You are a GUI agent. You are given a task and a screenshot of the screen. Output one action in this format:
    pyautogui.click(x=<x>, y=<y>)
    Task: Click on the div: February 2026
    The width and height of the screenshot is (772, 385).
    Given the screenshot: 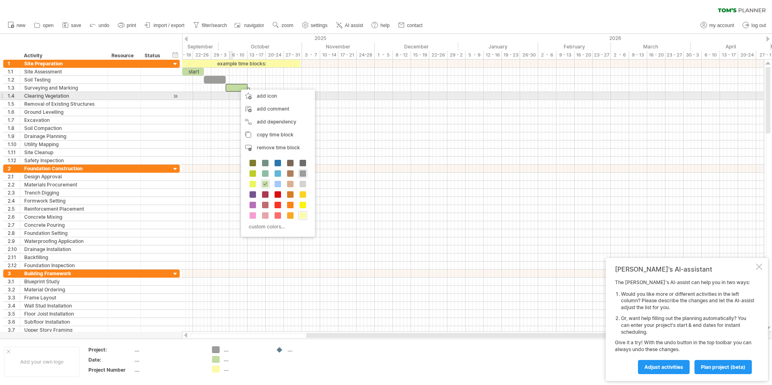 What is the action you would take?
    pyautogui.click(x=575, y=46)
    